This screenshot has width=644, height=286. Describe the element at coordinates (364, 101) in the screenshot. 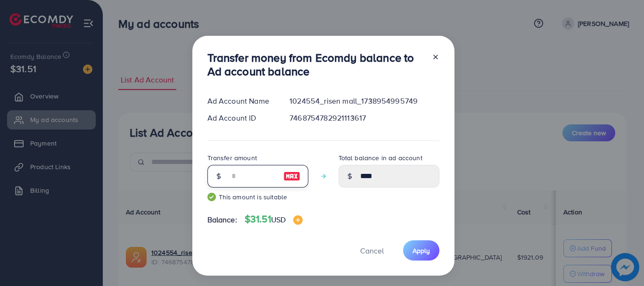

I see `div: 1024554_risen mall_1738954995749` at that location.